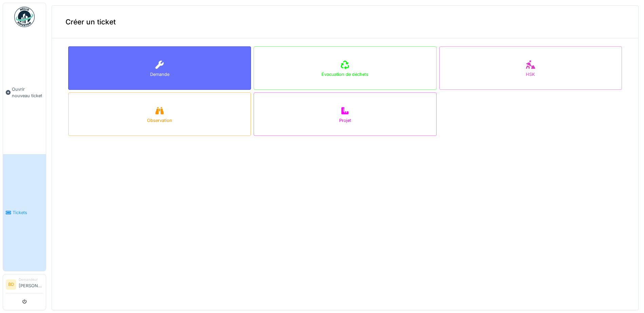  What do you see at coordinates (160, 74) in the screenshot?
I see `div: Demande` at bounding box center [160, 74].